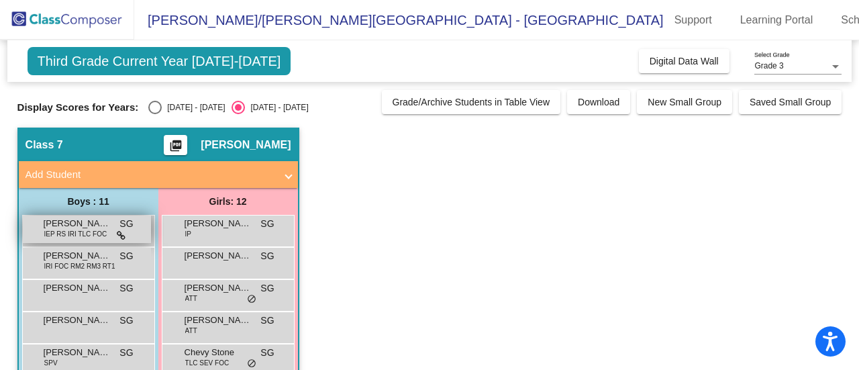 The height and width of the screenshot is (370, 859). What do you see at coordinates (684, 61) in the screenshot?
I see `span: Digital Data Wall` at bounding box center [684, 61].